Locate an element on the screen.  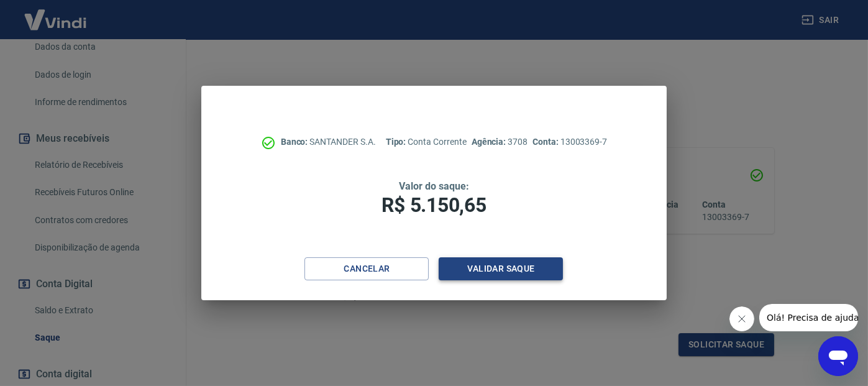
span: Conta: is located at coordinates (546, 142).